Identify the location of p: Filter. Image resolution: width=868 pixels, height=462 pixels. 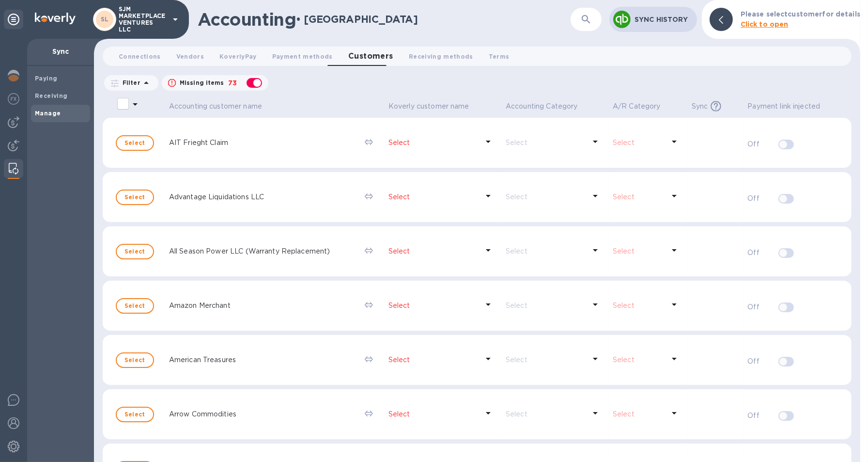
(129, 82).